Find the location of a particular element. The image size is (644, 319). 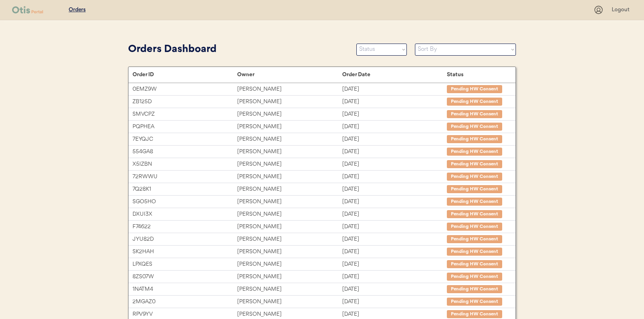

div: 7Q28K1 is located at coordinates (184, 189).